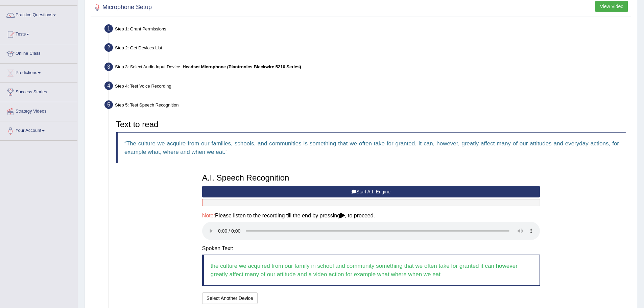  What do you see at coordinates (371, 147) in the screenshot?
I see `q: The culture we acquire from our families, schools, and communities is something that we often tak...` at bounding box center [371, 147].